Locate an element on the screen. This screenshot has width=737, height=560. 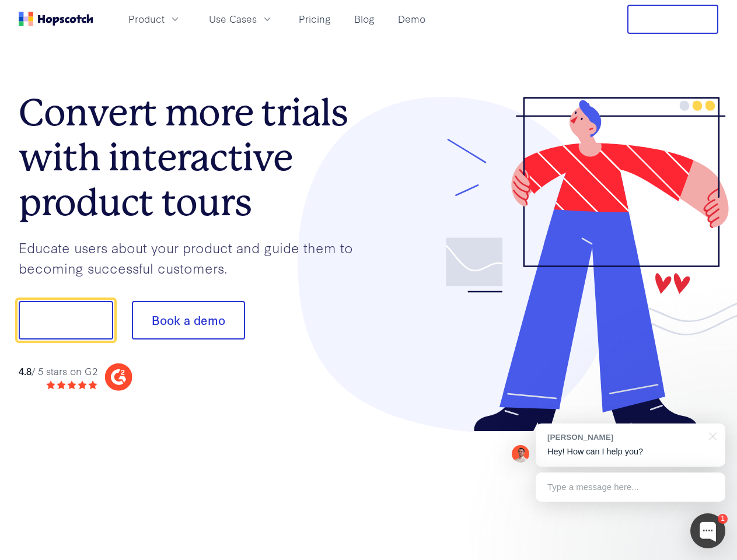
div: 1 is located at coordinates (722, 519).